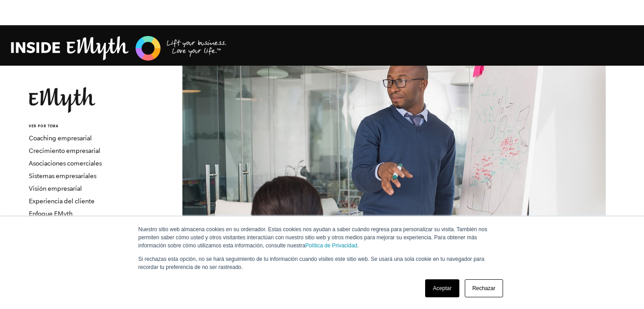 This screenshot has height=309, width=644. I want to click on font: Enfoque EMyth, so click(50, 214).